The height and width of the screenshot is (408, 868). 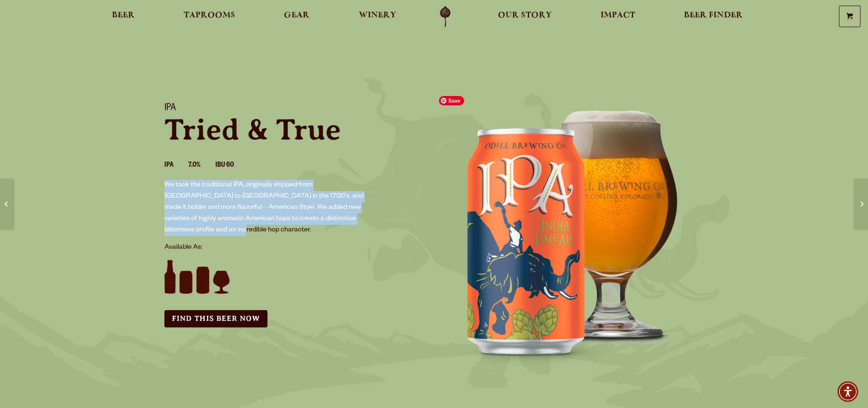 I want to click on li: 7.0%, so click(x=202, y=166).